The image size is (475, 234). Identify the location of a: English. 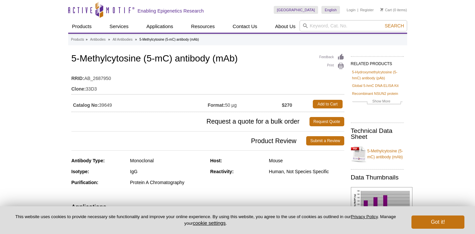
(330, 10).